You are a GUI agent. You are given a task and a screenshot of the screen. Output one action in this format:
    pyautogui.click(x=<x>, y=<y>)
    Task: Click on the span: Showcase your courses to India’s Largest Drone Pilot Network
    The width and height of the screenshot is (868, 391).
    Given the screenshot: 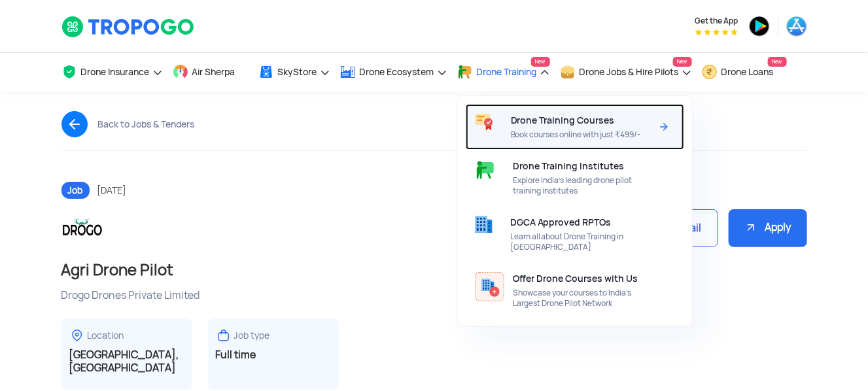 What is the action you would take?
    pyautogui.click(x=582, y=298)
    